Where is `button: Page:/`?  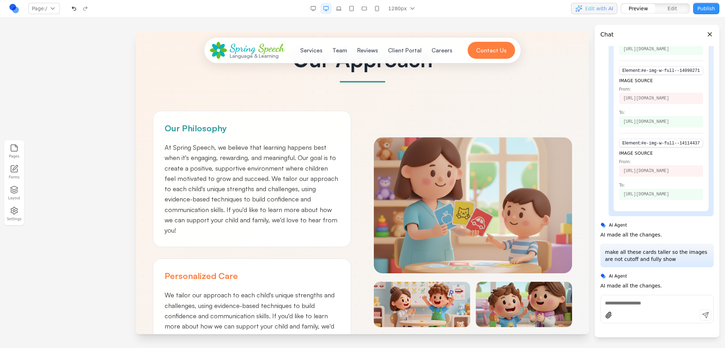
button: Page:/ is located at coordinates (44, 8).